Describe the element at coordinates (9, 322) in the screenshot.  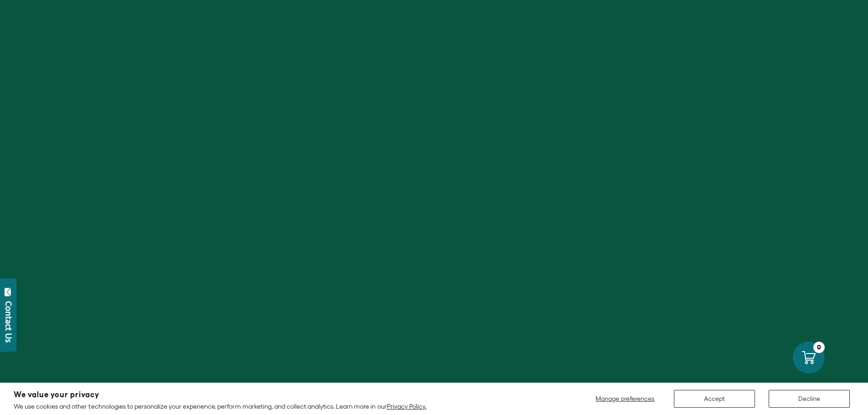
I see `div: Contact Us` at that location.